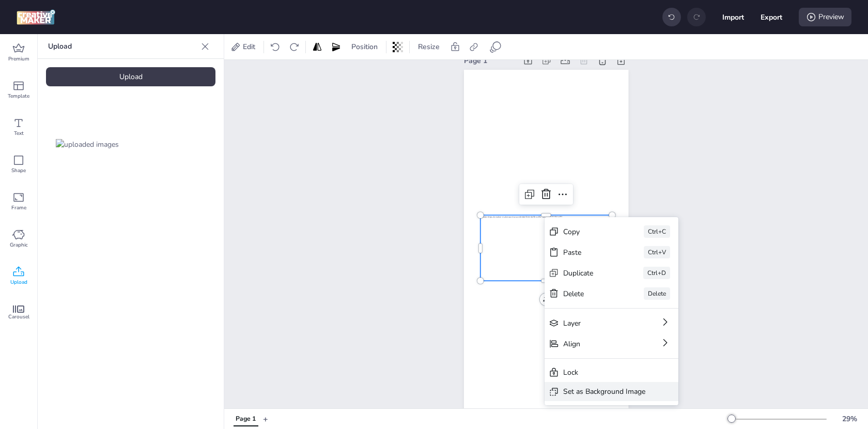 This screenshot has width=868, height=429. What do you see at coordinates (19, 245) in the screenshot?
I see `span: Graphic` at bounding box center [19, 245].